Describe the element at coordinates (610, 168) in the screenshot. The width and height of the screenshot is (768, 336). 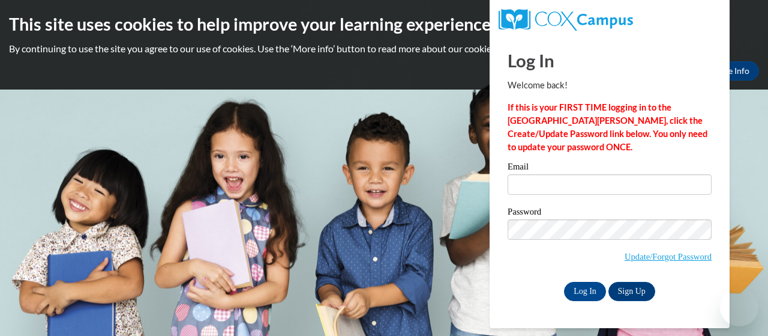
I see `label: Email` at that location.